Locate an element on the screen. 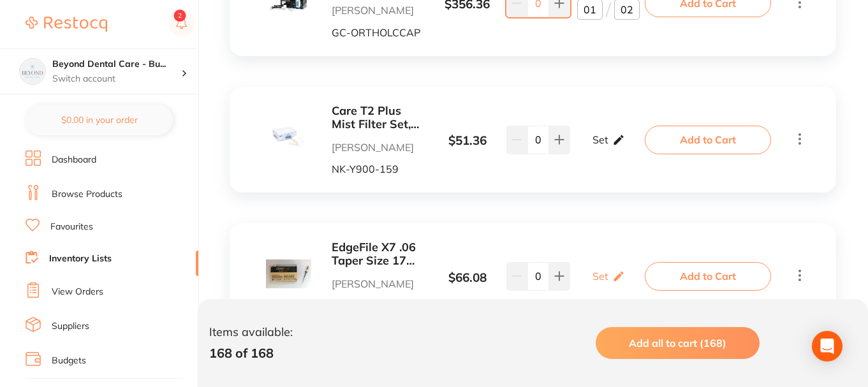 The image size is (868, 387). p: NK-Y900-159 is located at coordinates (380, 169).